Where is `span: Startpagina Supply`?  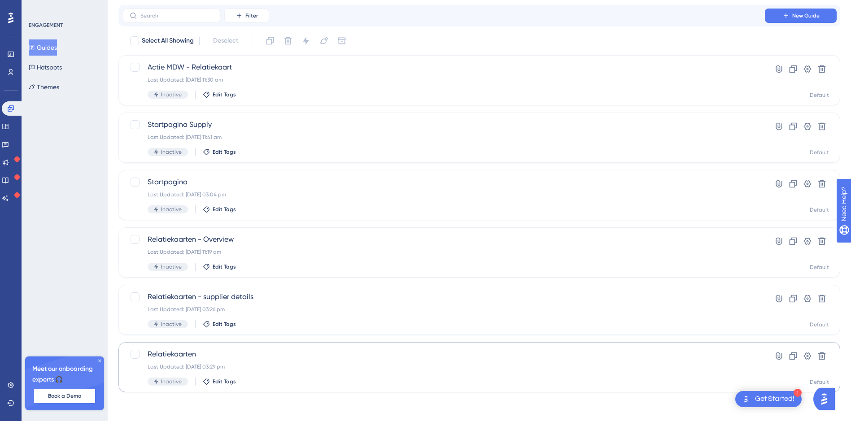
span: Startpagina Supply is located at coordinates (443, 125).